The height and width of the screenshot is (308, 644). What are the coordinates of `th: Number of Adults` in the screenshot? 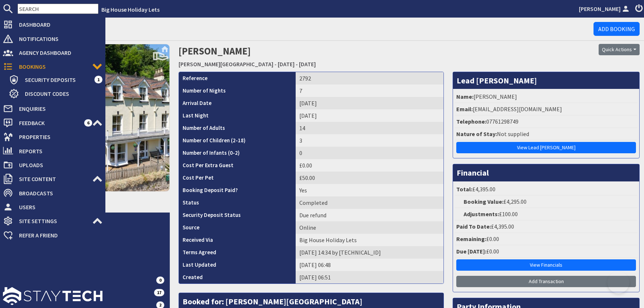 It's located at (237, 128).